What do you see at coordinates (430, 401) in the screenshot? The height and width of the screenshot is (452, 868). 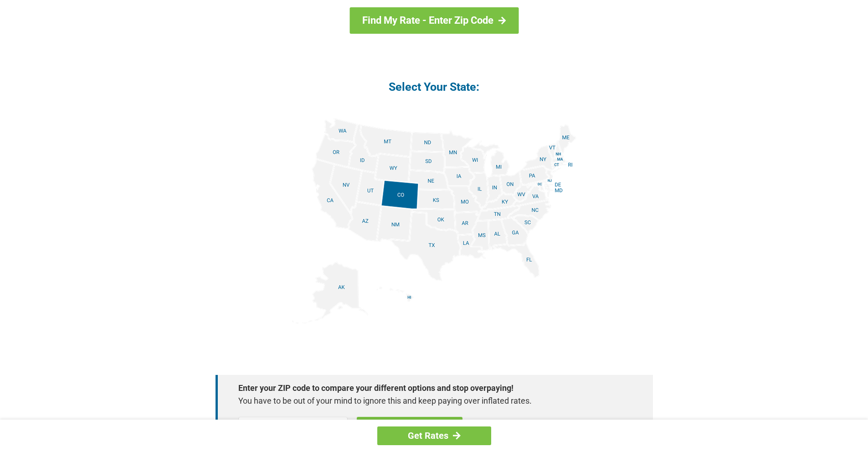 I see `p: You have to be out of your mind to ignore this and keep paying over inflated rates.` at bounding box center [430, 401].